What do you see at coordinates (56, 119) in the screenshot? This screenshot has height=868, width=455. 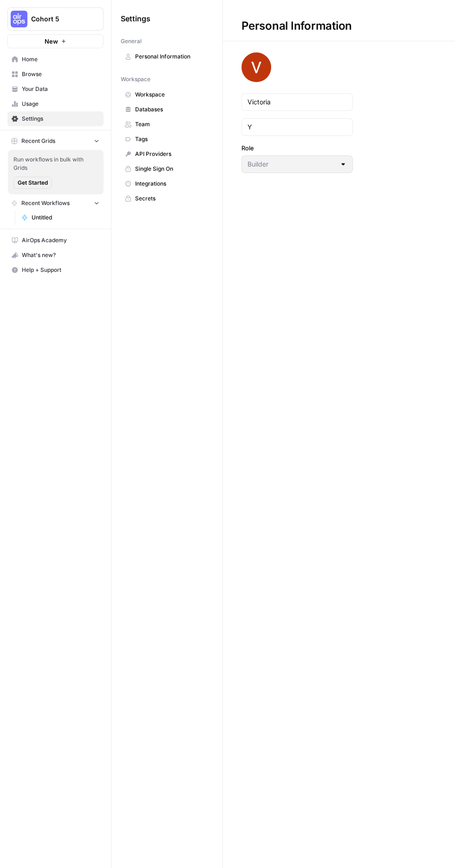 I see `a: Settings` at bounding box center [56, 119].